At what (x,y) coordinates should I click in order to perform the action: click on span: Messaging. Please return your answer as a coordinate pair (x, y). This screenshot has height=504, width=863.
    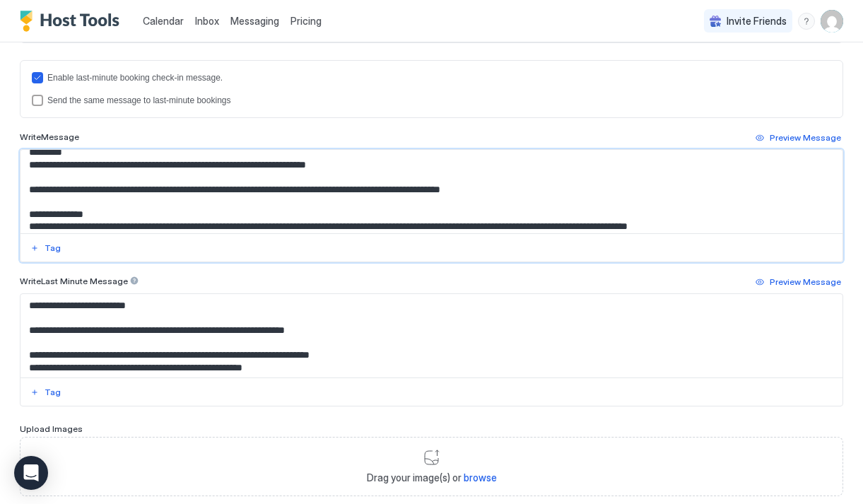
    Looking at the image, I should click on (255, 20).